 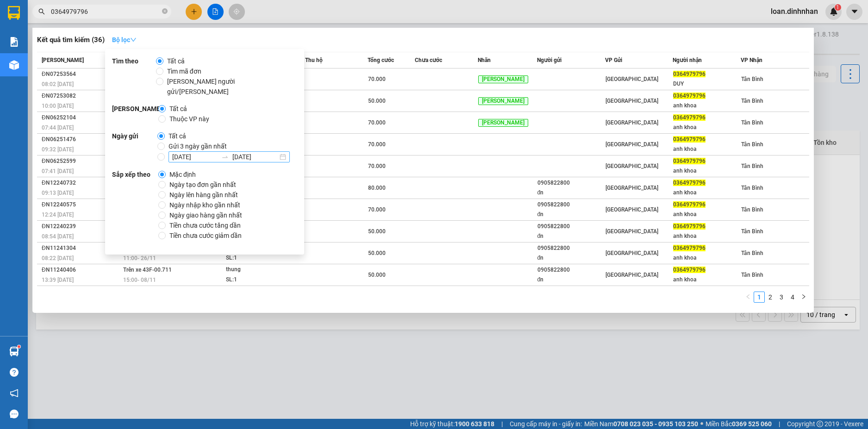 What do you see at coordinates (179, 109) in the screenshot?
I see `span: Tất cả` at bounding box center [179, 109].